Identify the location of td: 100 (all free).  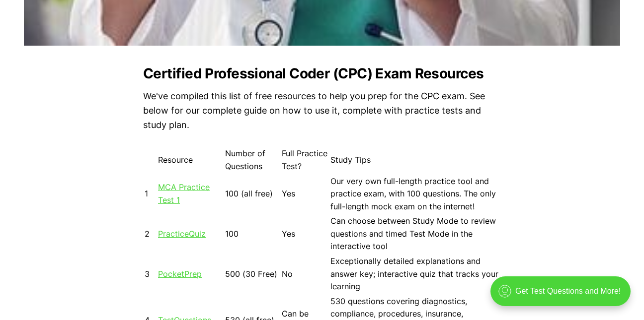
(252, 194).